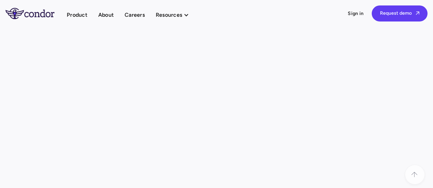  What do you see at coordinates (355, 14) in the screenshot?
I see `a: Sign in` at bounding box center [355, 14].